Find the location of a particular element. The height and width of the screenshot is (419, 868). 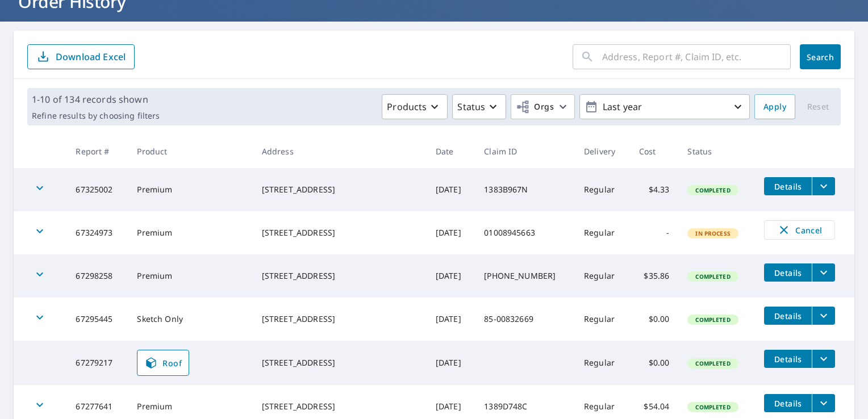

button: filesDropdownBtn-67295445 is located at coordinates (823, 316).